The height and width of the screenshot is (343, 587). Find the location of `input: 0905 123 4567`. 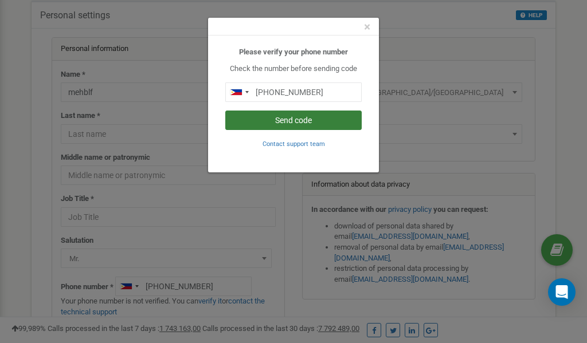

input: 0905 123 4567 is located at coordinates (293, 92).